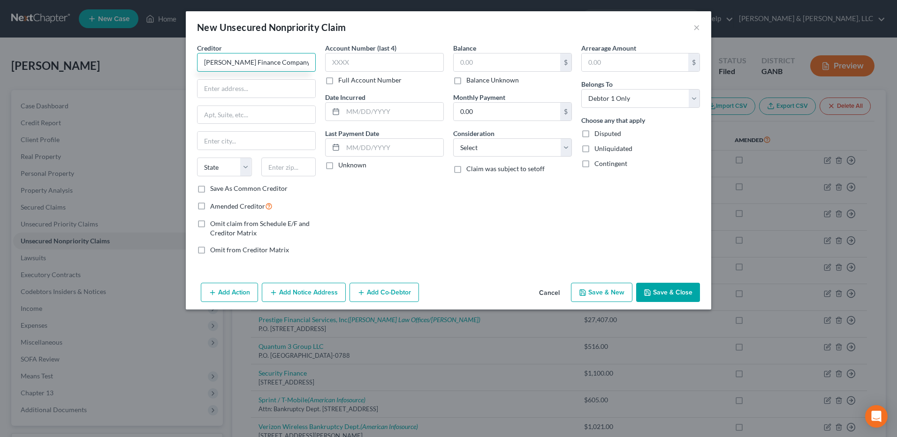 The image size is (897, 437). I want to click on button: Cancel, so click(549, 293).